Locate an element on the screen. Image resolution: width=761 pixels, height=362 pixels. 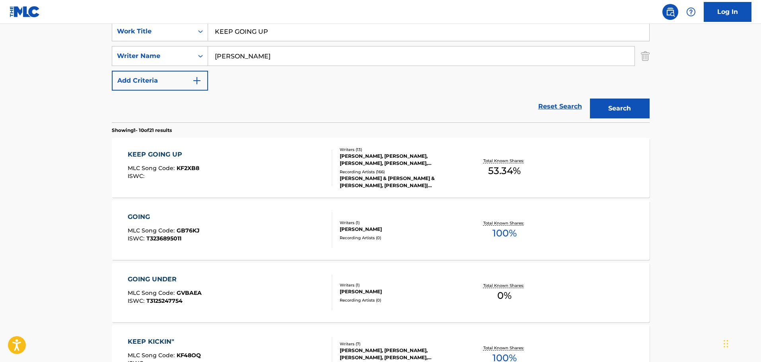
div: Chat Widget is located at coordinates (741, 343).